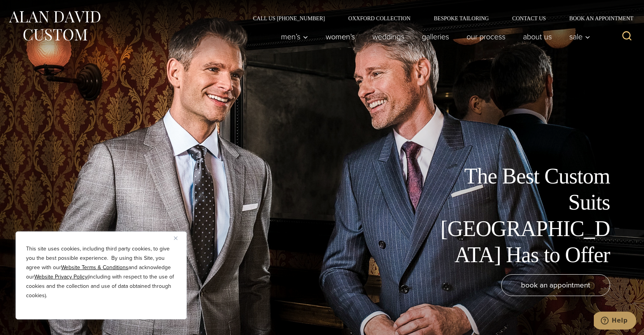 The height and width of the screenshot is (335, 644). Describe the element at coordinates (389, 36) in the screenshot. I see `a: weddings` at that location.